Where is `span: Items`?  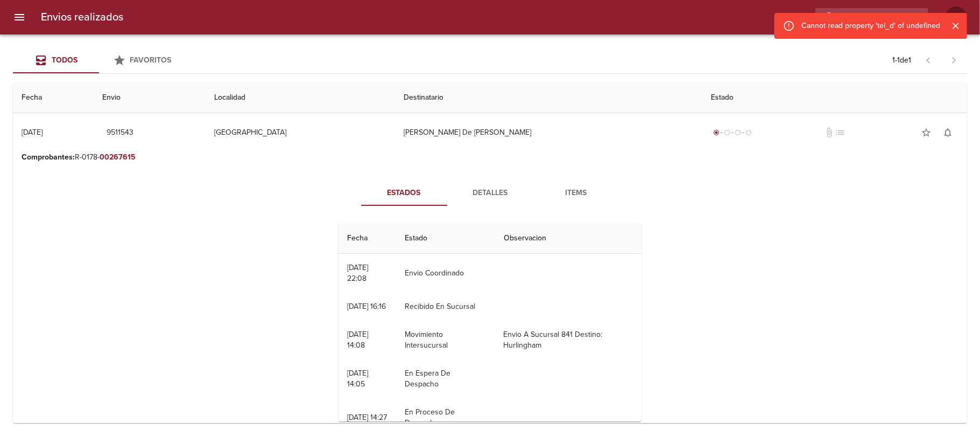
span: Items is located at coordinates (576, 193).